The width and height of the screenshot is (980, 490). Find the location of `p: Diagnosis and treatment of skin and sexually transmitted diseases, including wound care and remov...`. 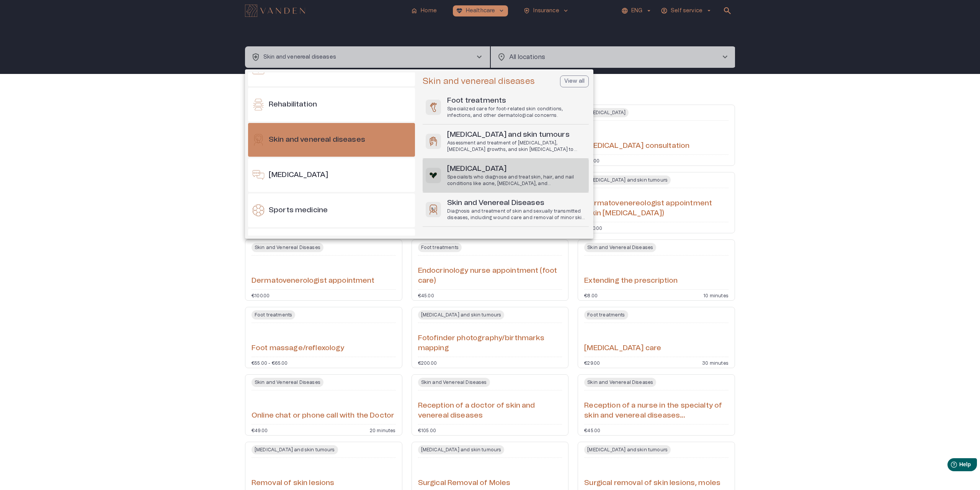

p: Diagnosis and treatment of skin and sexually transmitted diseases, including wound care and remov... is located at coordinates (516, 215).